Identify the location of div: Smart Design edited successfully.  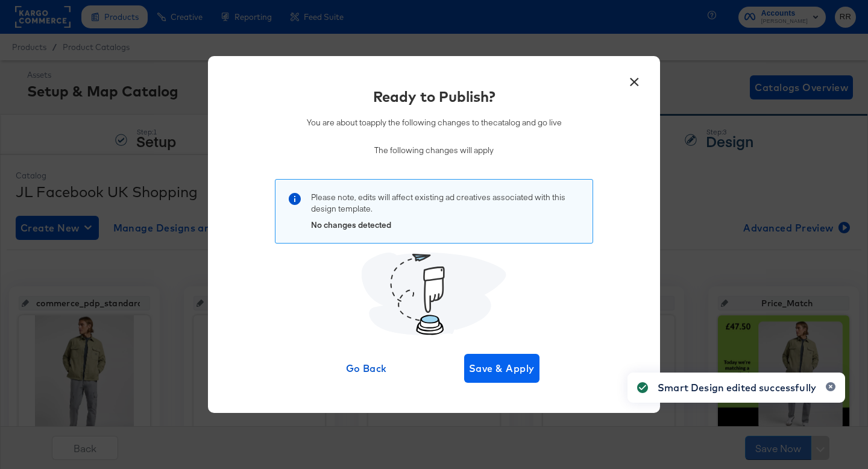
(736, 388).